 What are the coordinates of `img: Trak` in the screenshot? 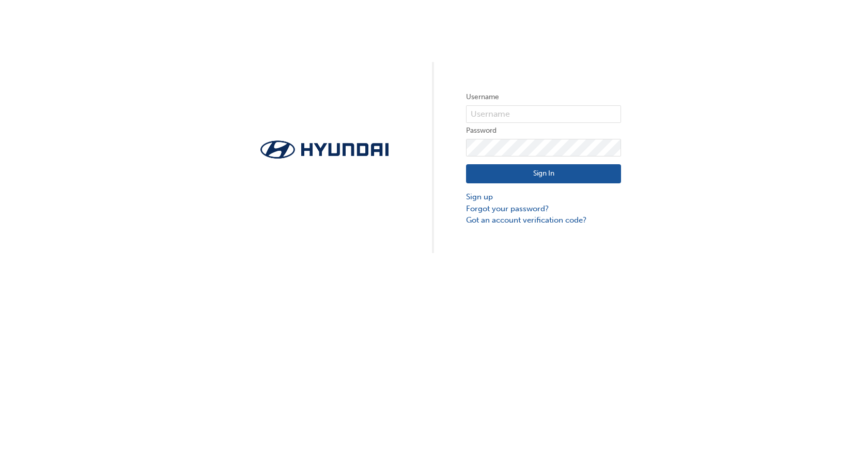 It's located at (324, 149).